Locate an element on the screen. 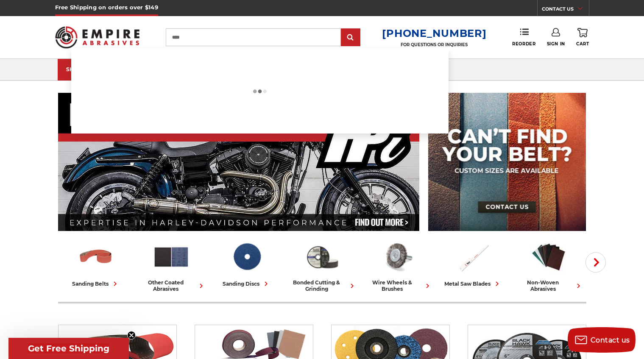 The width and height of the screenshot is (644, 359). img: Sanding Discs is located at coordinates (247, 257).